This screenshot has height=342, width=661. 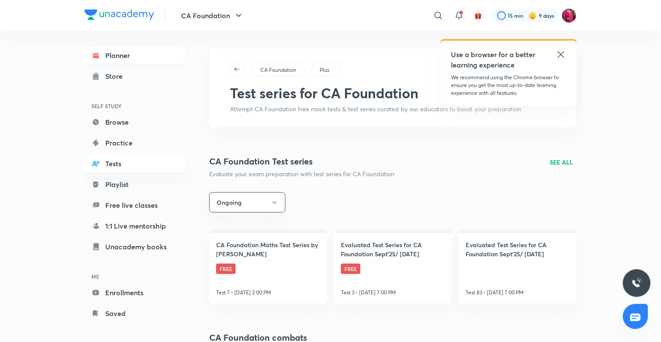 I want to click on p: SEE ALL, so click(x=561, y=162).